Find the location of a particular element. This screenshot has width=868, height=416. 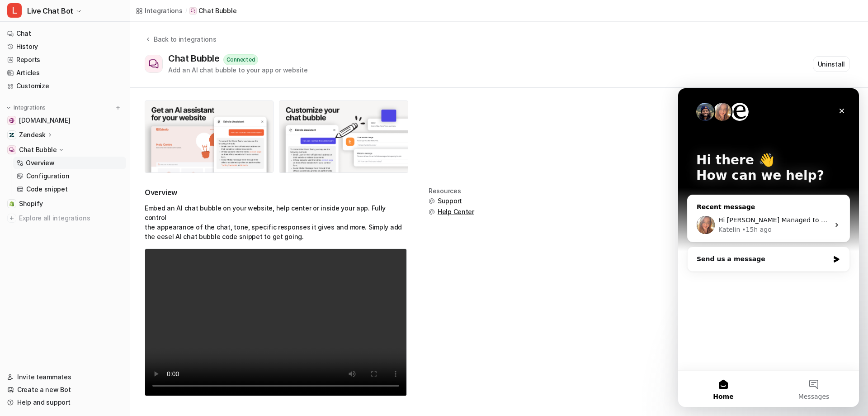

video: Your browser does not support the video tag. is located at coordinates (276, 322).